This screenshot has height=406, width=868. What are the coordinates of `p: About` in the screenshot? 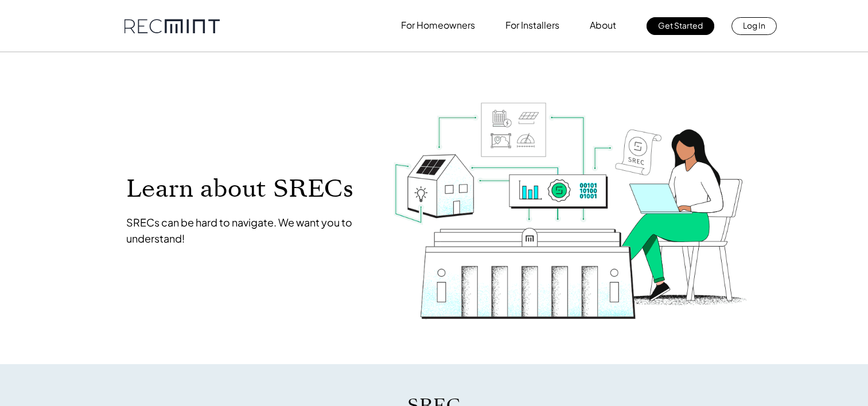 It's located at (603, 25).